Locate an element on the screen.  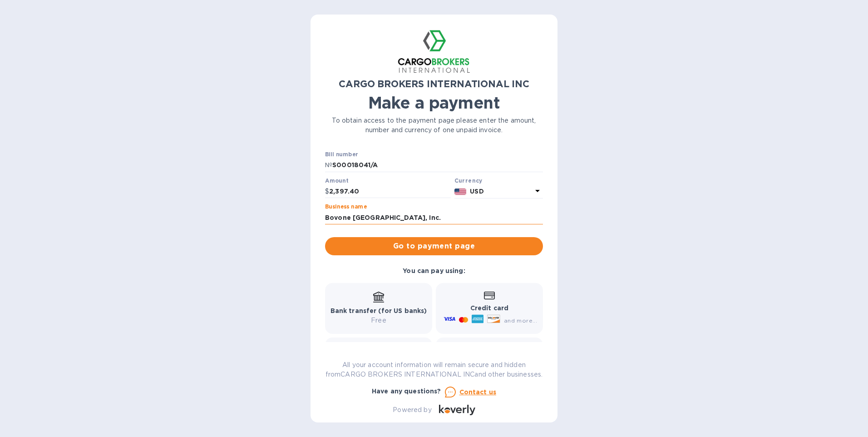
b: Have any questions? is located at coordinates (406, 391).